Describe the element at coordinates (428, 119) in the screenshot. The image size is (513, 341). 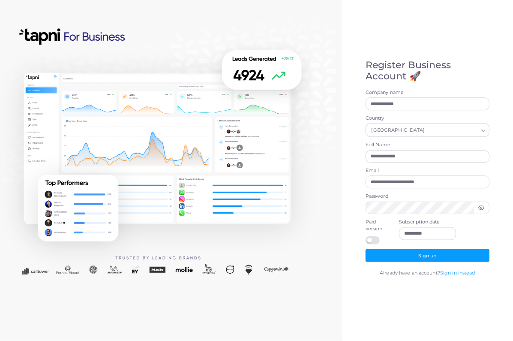
I see `label: Country` at that location.